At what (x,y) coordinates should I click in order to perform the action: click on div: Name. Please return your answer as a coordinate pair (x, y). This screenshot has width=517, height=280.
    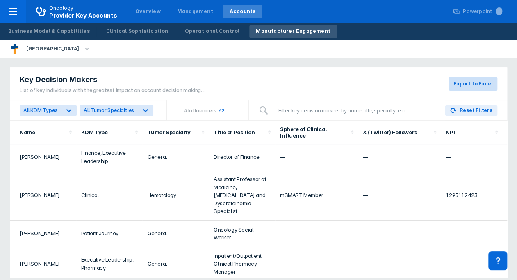
    Looking at the image, I should click on (43, 132).